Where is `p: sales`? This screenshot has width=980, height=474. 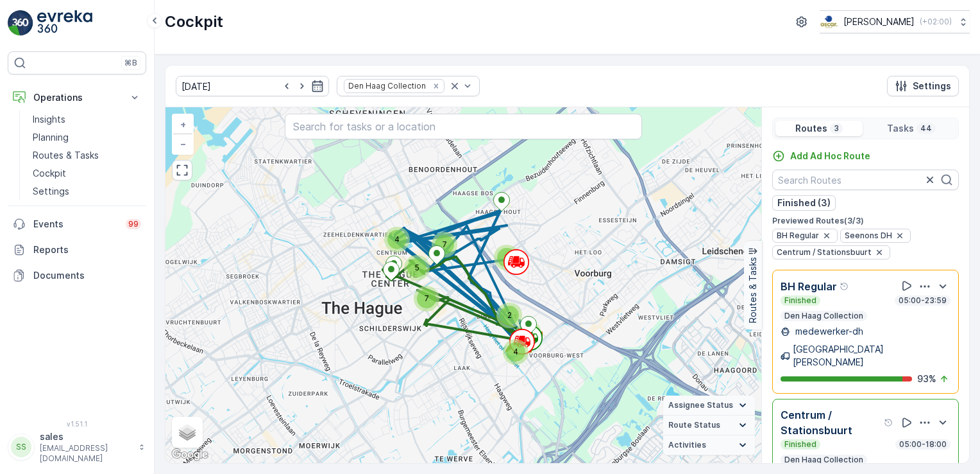
p: sales is located at coordinates (86, 437).